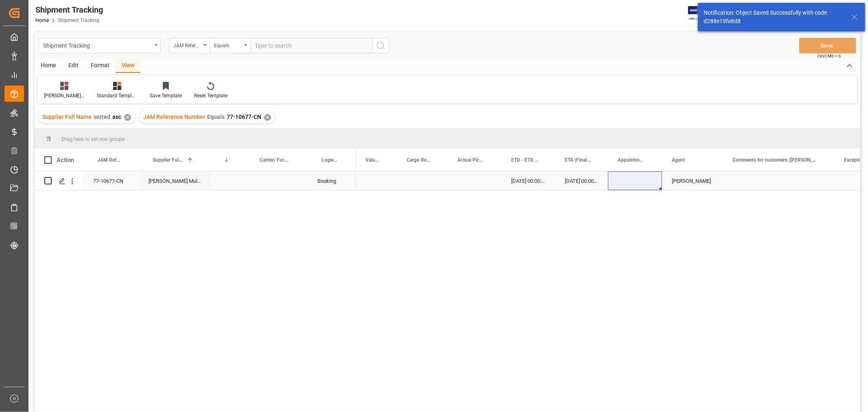  I want to click on button: Save, so click(828, 46).